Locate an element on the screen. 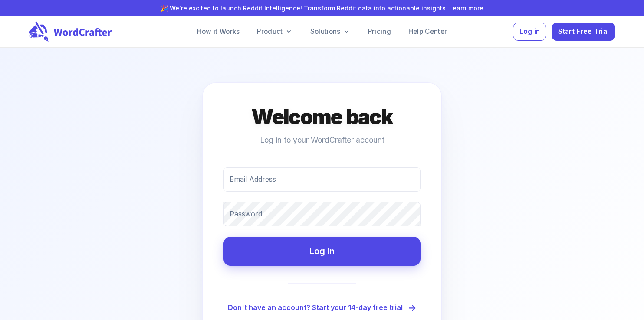  span: Start Free Trial is located at coordinates (583, 32).